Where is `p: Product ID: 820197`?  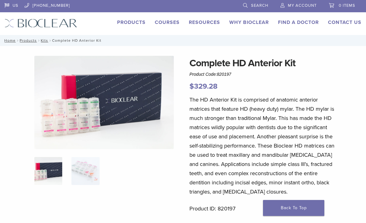
p: Product ID: 820197 is located at coordinates (263, 208).